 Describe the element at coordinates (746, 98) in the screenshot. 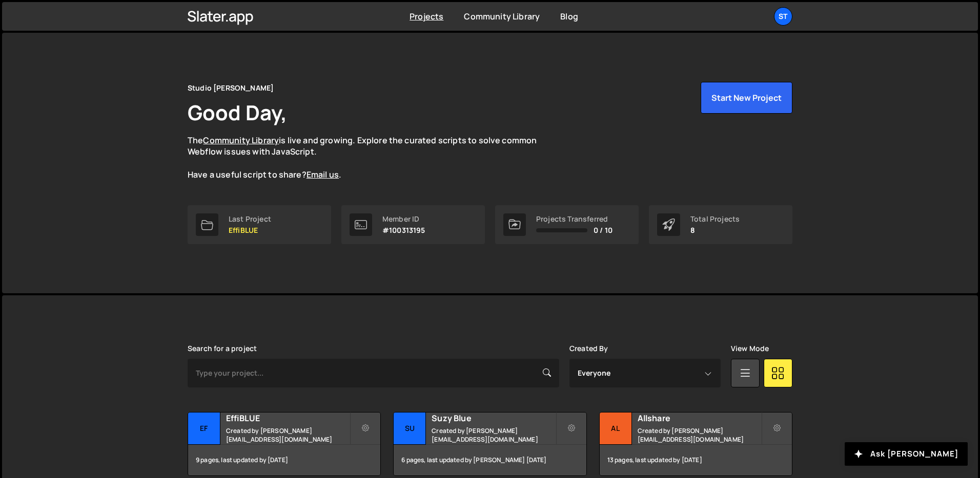

I see `button: Start New Project` at that location.